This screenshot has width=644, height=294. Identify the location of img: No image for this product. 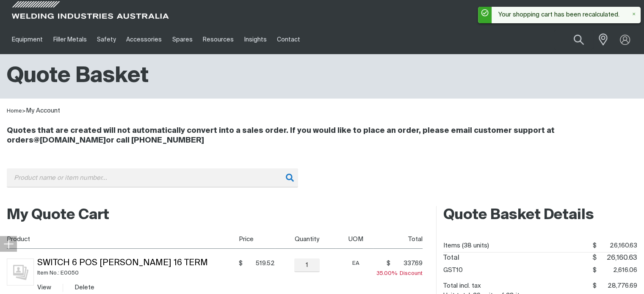
(20, 272).